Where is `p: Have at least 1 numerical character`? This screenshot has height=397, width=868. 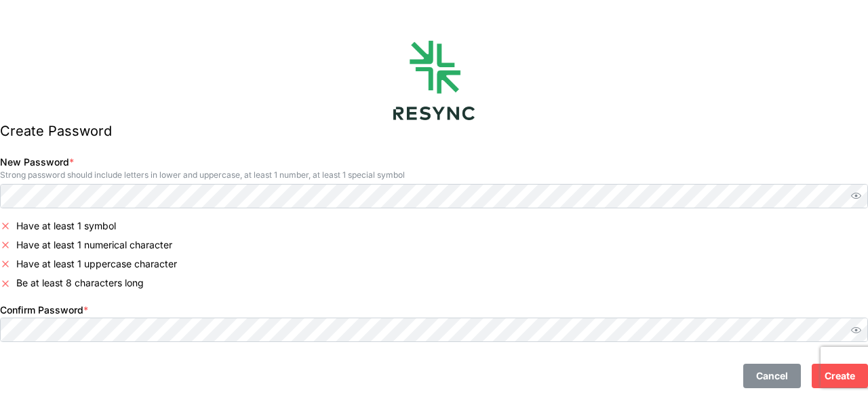 p: Have at least 1 numerical character is located at coordinates (94, 245).